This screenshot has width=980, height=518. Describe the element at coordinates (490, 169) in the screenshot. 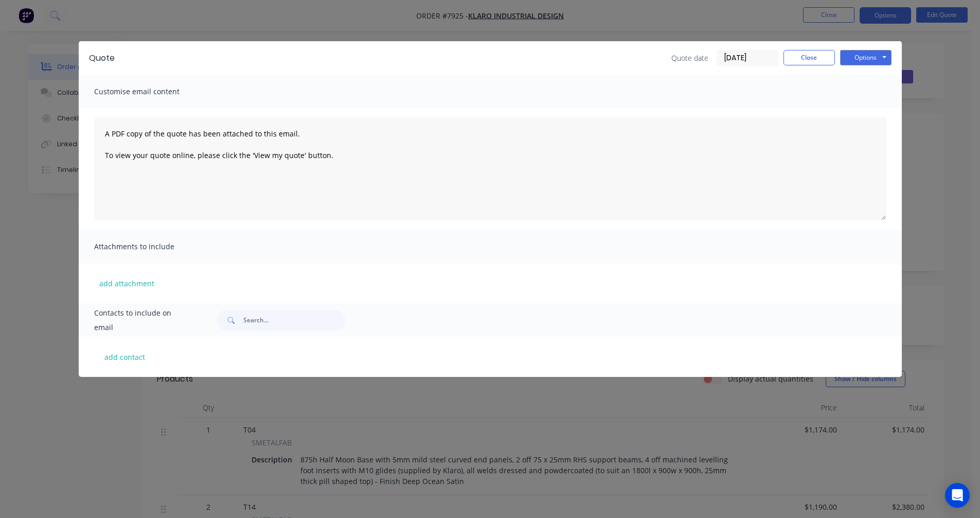

I see `textarea: A PDF copy of the quote has been attached to this email. To view your quote online, please click ...` at that location.